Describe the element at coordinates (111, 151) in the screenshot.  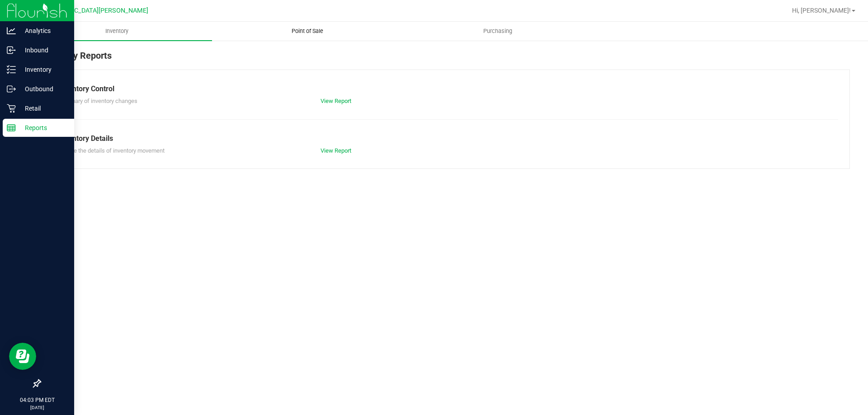
I see `span: Explore the details of inventory movement` at that location.